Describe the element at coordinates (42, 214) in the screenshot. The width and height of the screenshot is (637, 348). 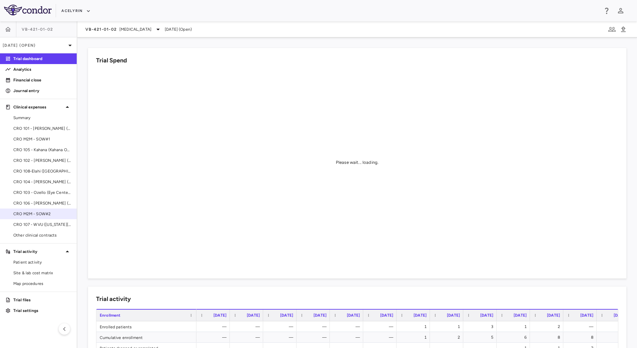
I see `span: CRO M2M - SOW#2` at that location.